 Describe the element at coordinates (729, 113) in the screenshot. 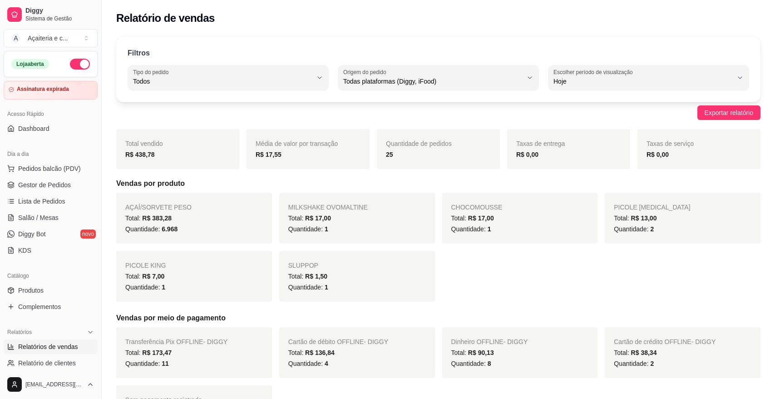

I see `button: Exportar relatório` at that location.